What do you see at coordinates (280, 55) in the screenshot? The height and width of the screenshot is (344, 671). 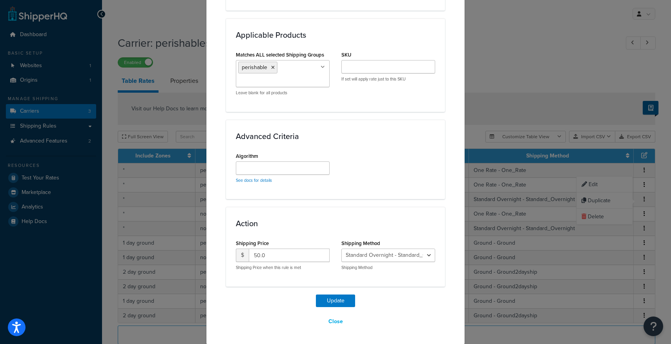 I see `label: Matches ALL selected Shipping Groups` at bounding box center [280, 55].